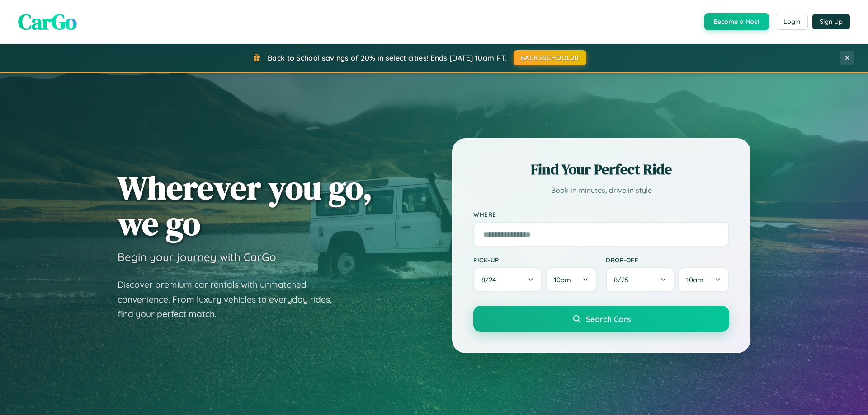 This screenshot has height=415, width=868. Describe the element at coordinates (792, 22) in the screenshot. I see `button: Login` at that location.